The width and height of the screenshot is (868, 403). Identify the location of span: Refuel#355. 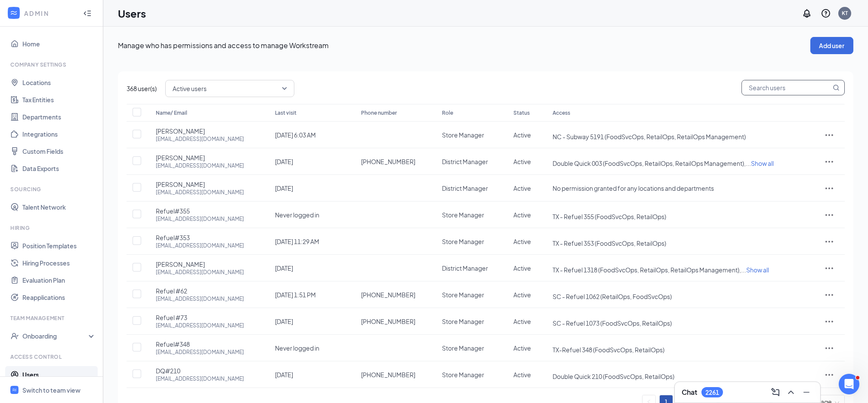
(172, 211).